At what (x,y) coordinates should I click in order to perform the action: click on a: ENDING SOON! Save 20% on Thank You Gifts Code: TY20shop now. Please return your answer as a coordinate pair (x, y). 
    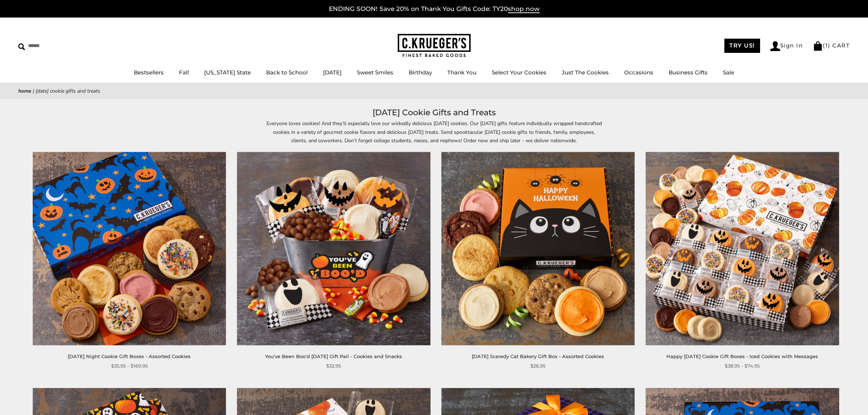
    Looking at the image, I should click on (434, 9).